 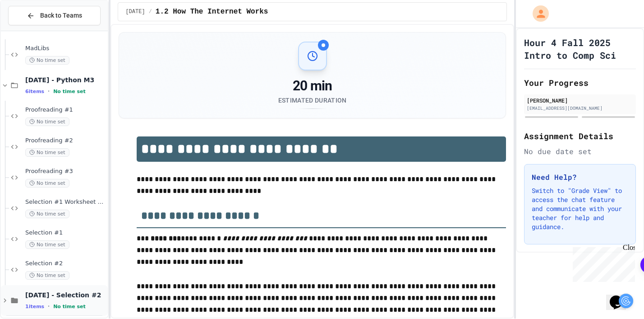 I want to click on p: Switch to "Grade View" to access the chat feature and communicate with your teacher for help and ..., so click(x=580, y=209).